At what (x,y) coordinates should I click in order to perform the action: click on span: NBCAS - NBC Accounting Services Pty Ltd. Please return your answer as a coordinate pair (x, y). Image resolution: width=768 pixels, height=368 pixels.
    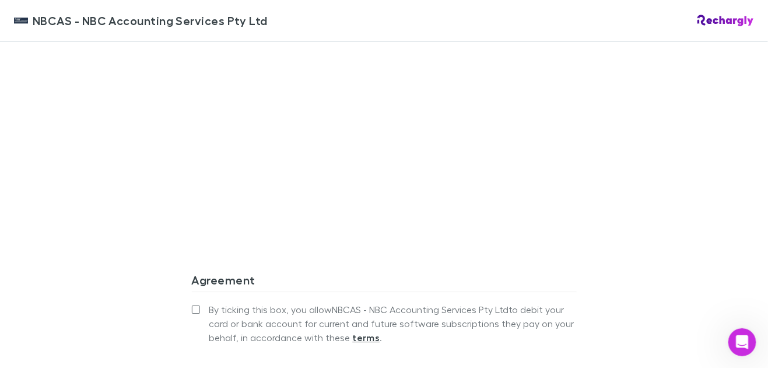
    Looking at the image, I should click on (150, 20).